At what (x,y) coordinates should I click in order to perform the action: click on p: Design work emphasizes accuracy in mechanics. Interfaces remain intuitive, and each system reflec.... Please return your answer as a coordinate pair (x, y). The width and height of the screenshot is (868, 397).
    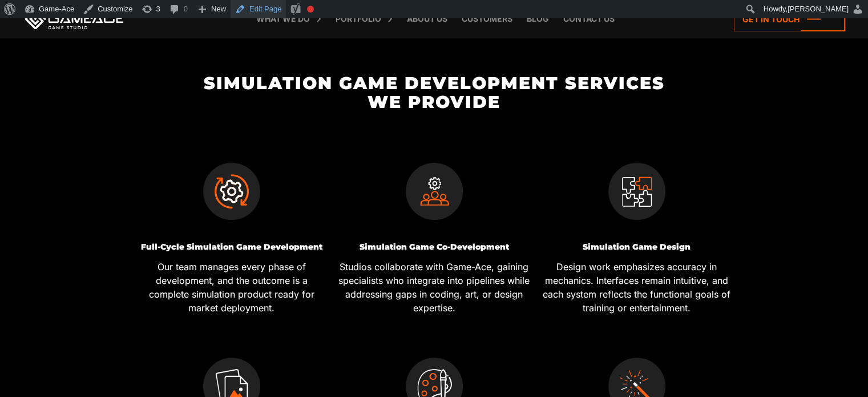
    Looking at the image, I should click on (637, 288).